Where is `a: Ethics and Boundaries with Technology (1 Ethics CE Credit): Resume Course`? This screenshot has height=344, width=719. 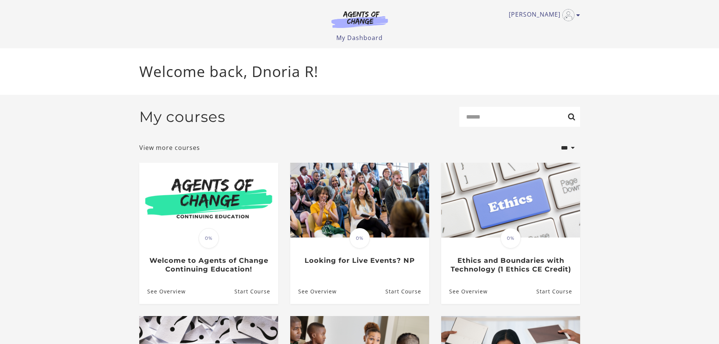 a: Ethics and Boundaries with Technology (1 Ethics CE Credit): Resume Course is located at coordinates (558, 291).